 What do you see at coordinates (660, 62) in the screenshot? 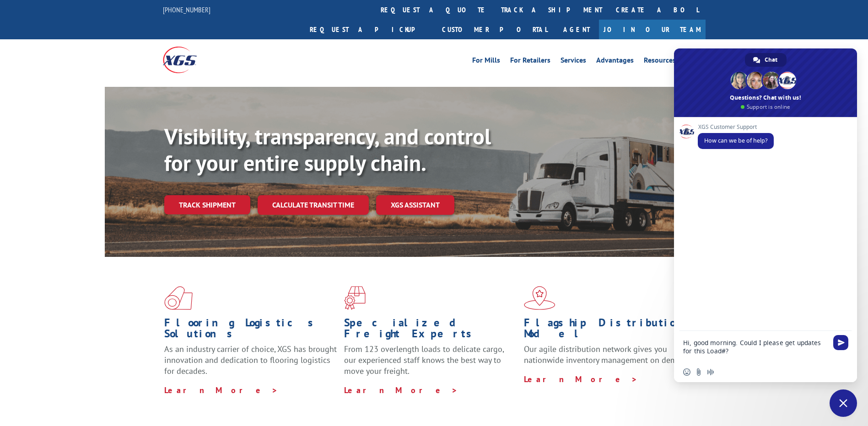
I see `a: Resources` at bounding box center [660, 62].